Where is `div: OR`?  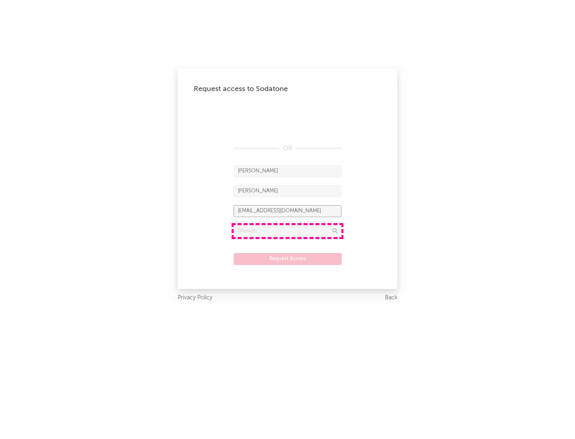 div: OR is located at coordinates (288, 149).